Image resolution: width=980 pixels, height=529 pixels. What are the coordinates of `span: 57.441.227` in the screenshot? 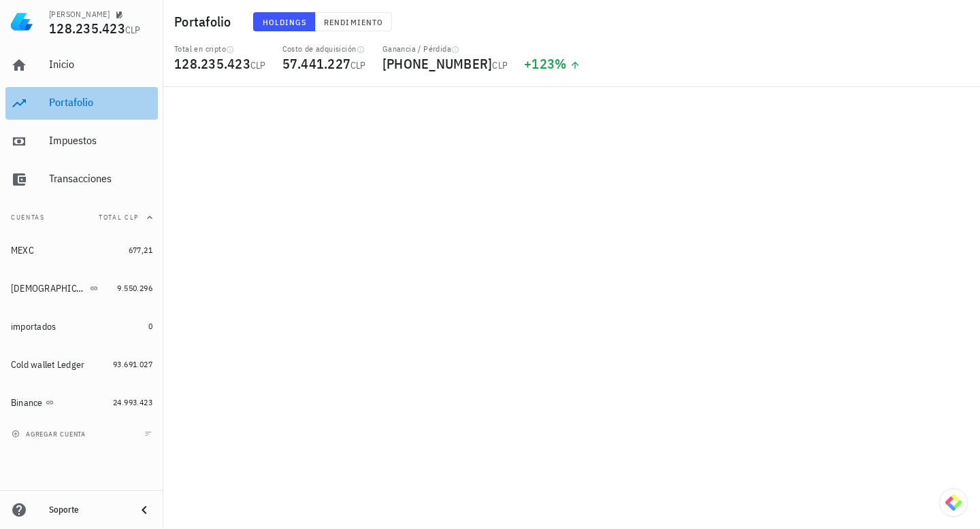 It's located at (316, 63).